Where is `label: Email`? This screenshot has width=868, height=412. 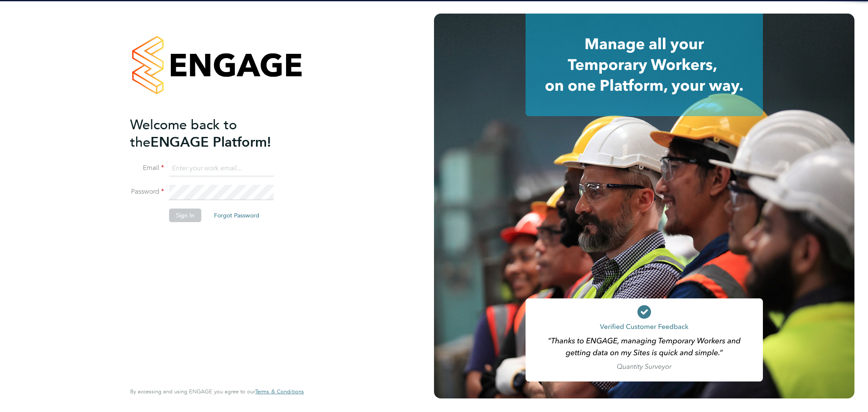 label: Email is located at coordinates (147, 168).